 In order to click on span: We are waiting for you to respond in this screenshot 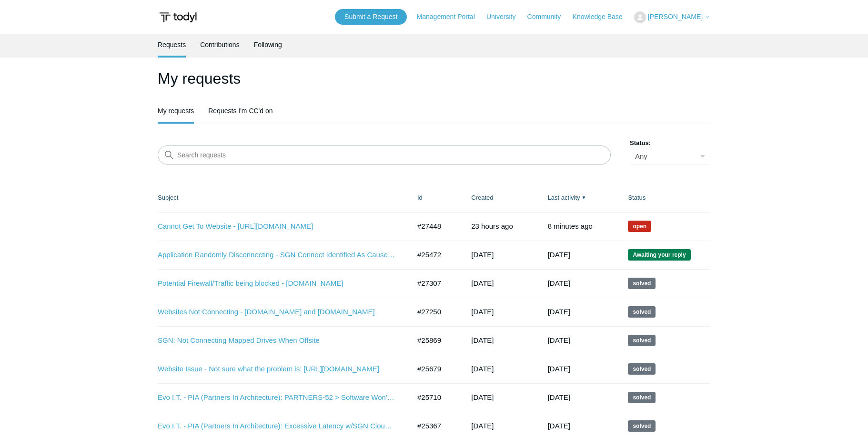, I will do `click(659, 255)`.